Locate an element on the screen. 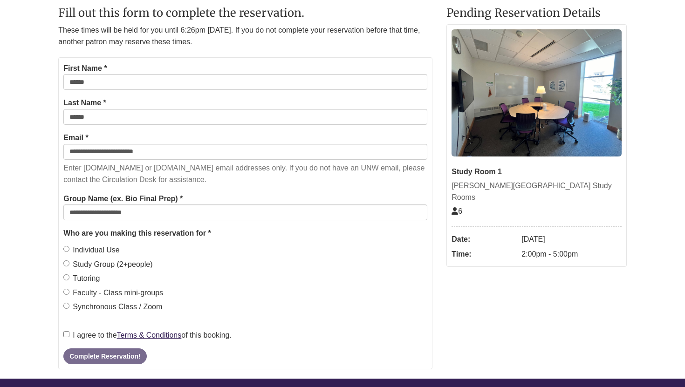 The width and height of the screenshot is (685, 387). input: Individual Use is located at coordinates (66, 249).